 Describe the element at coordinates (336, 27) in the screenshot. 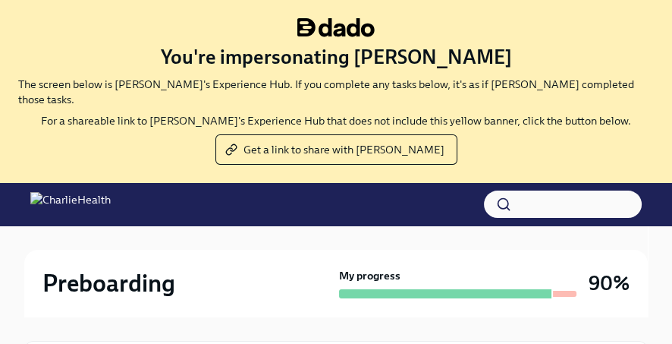

I see `img: dado` at that location.